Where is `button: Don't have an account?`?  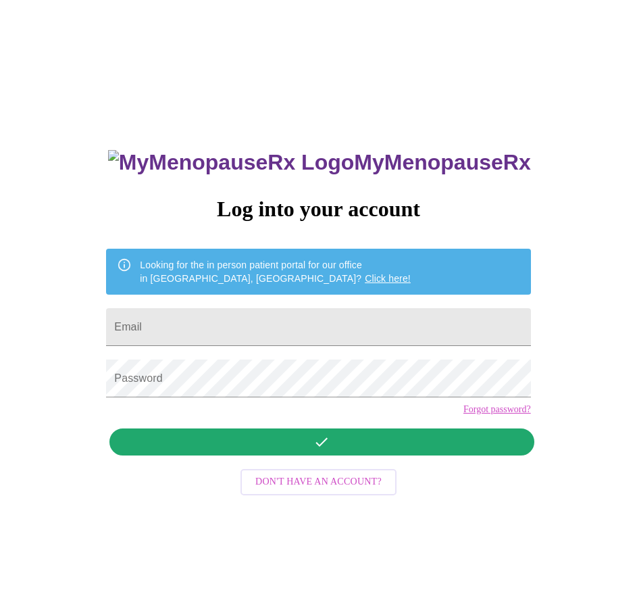 button: Don't have an account? is located at coordinates (318, 482).